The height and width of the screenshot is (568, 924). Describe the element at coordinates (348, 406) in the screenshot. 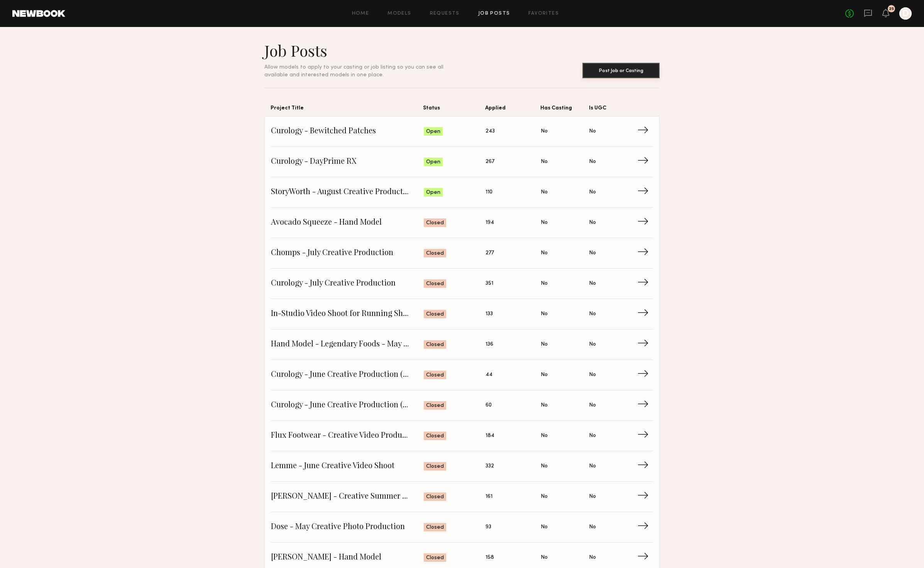

I see `span: Curology - June Creative Production (Clear Skin)` at that location.